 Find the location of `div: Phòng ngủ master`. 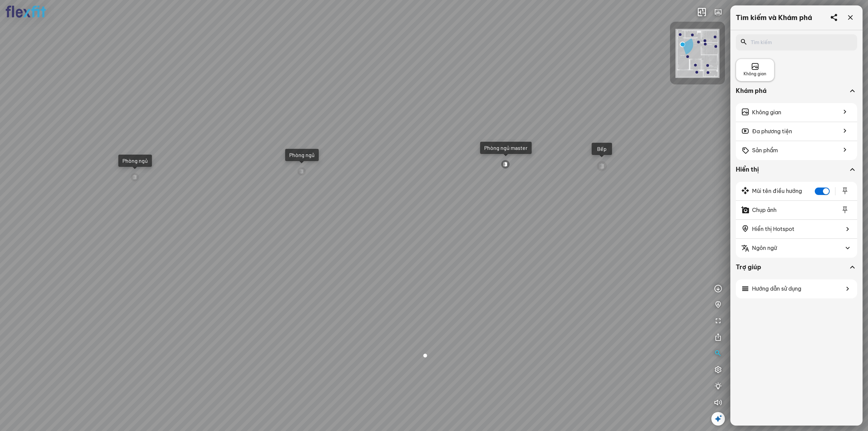

div: Phòng ngủ master is located at coordinates (506, 148).